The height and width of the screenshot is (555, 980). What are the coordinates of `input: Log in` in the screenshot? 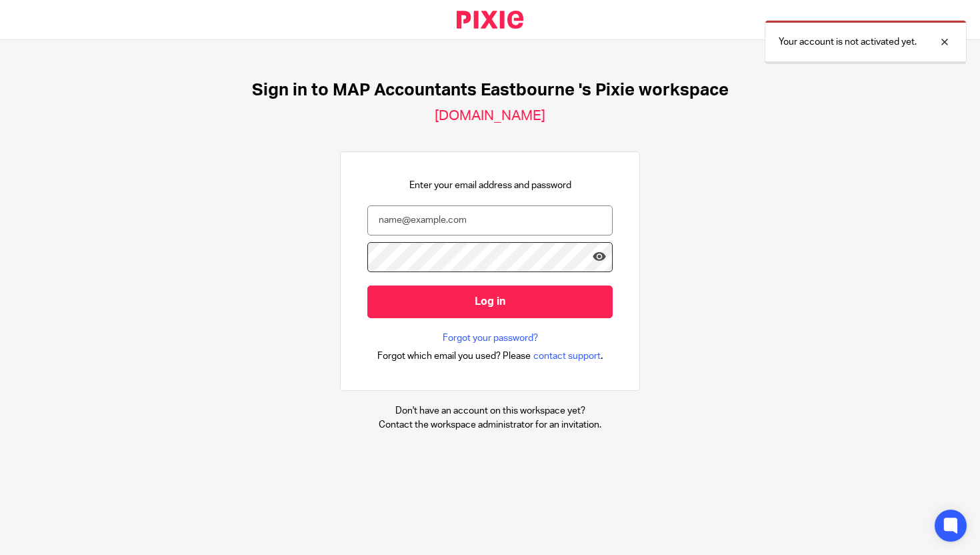 It's located at (490, 302).